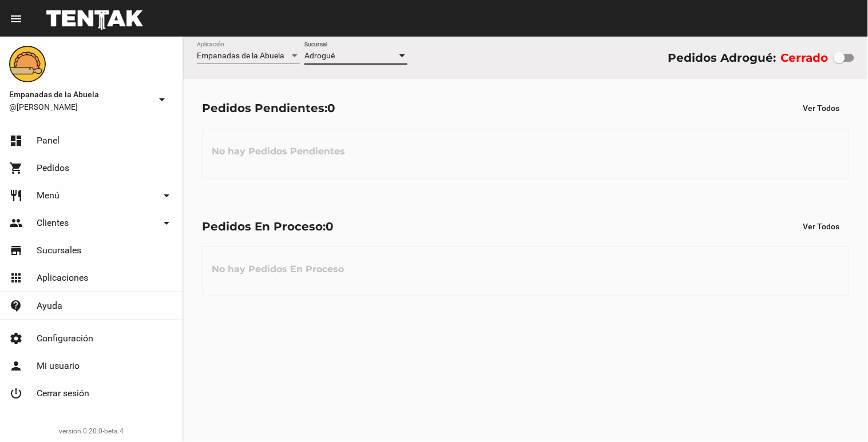  Describe the element at coordinates (805, 58) in the screenshot. I see `label: Cerrado` at that location.